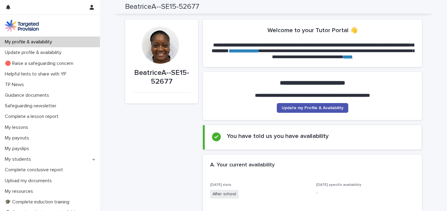 The width and height of the screenshot is (447, 211). I want to click on p: Safeguarding newsletter, so click(32, 106).